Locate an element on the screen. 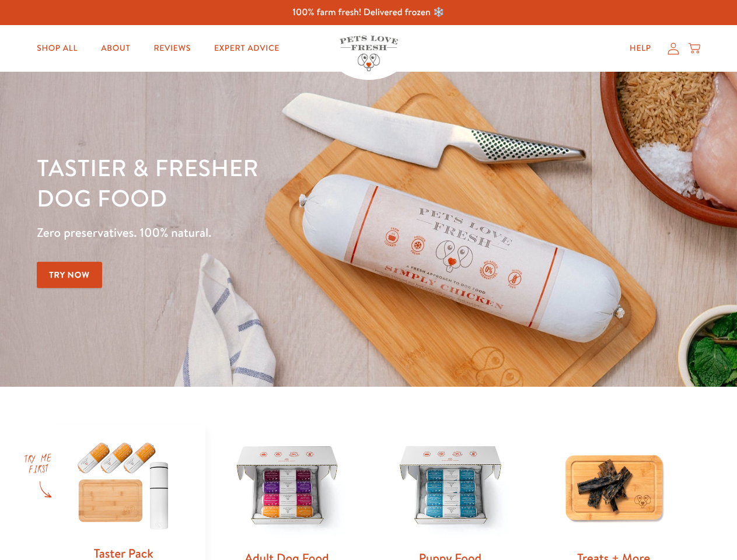  h1: Tastier & fresher dog food is located at coordinates (258, 183).